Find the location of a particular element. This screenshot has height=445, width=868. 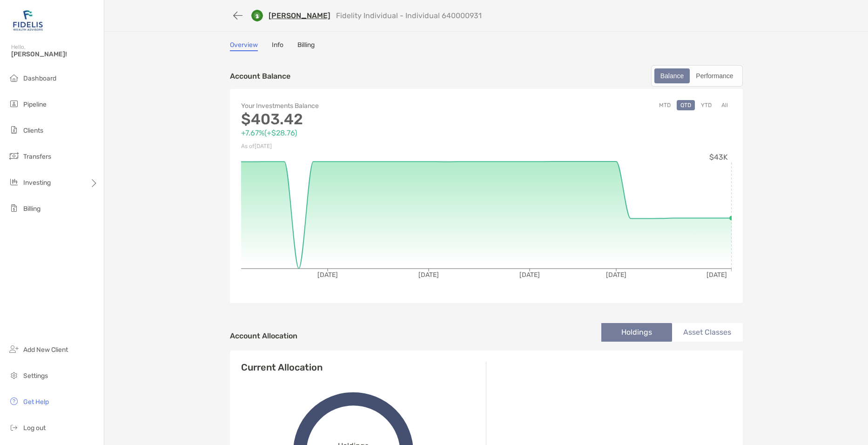

img: logout icon is located at coordinates (14, 427).